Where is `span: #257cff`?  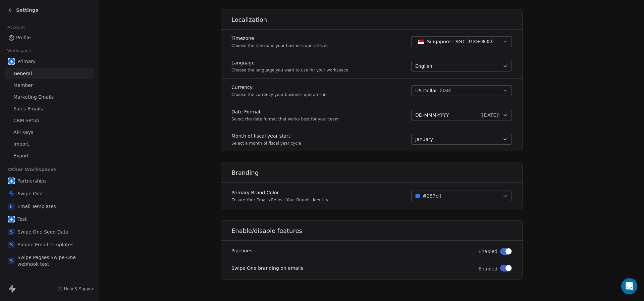
span: #257cff is located at coordinates (432, 196).